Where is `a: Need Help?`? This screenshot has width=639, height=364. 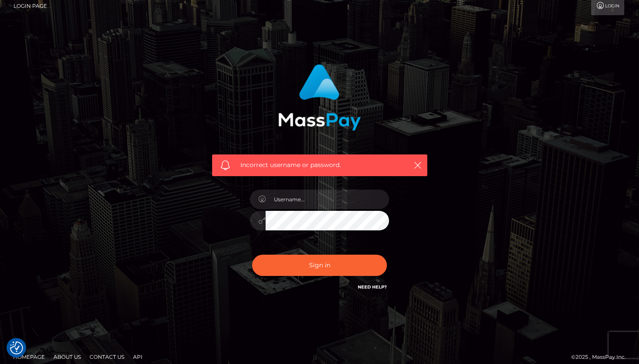 a: Need Help? is located at coordinates (372, 287).